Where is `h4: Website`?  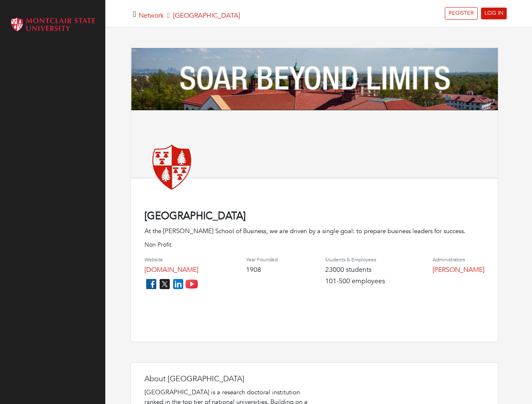
h4: Website is located at coordinates (171, 260).